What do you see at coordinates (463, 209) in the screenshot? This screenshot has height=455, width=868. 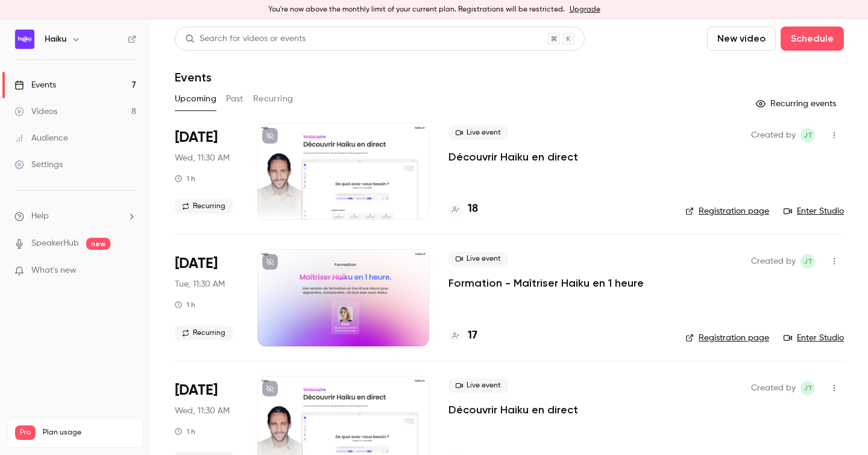 I see `a: 18` at bounding box center [463, 209].